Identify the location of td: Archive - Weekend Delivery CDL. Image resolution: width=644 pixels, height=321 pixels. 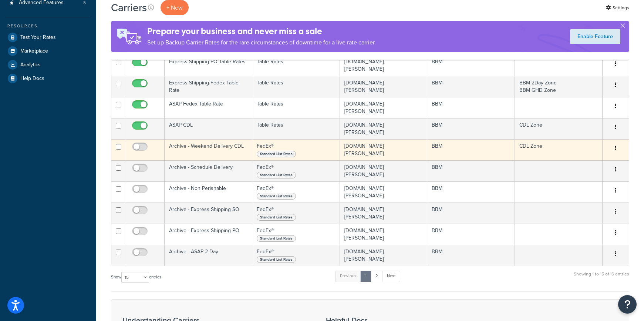
(208, 149).